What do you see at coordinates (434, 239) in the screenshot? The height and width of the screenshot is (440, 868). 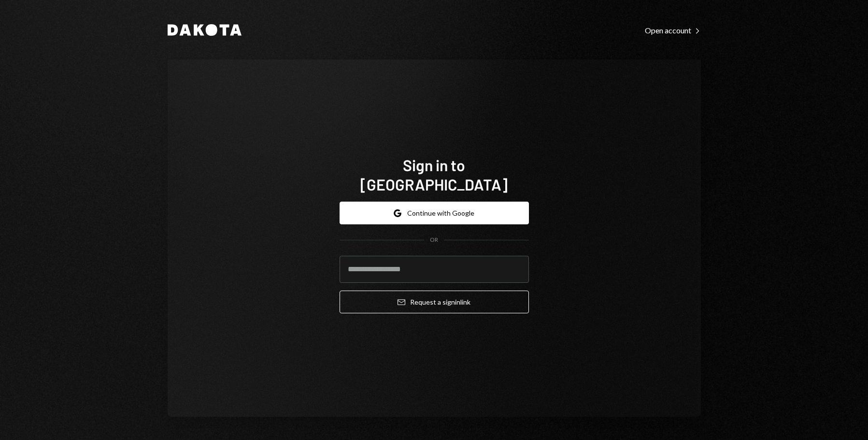 I see `div: OR` at bounding box center [434, 239].